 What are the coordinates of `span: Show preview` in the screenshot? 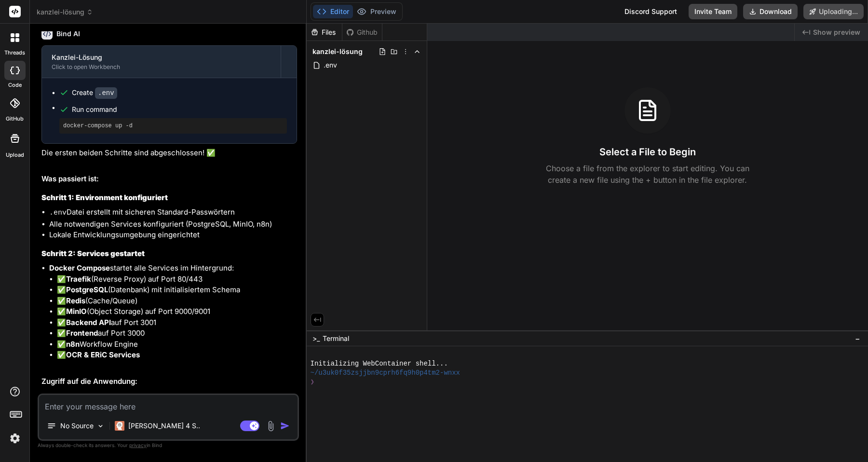 It's located at (836, 32).